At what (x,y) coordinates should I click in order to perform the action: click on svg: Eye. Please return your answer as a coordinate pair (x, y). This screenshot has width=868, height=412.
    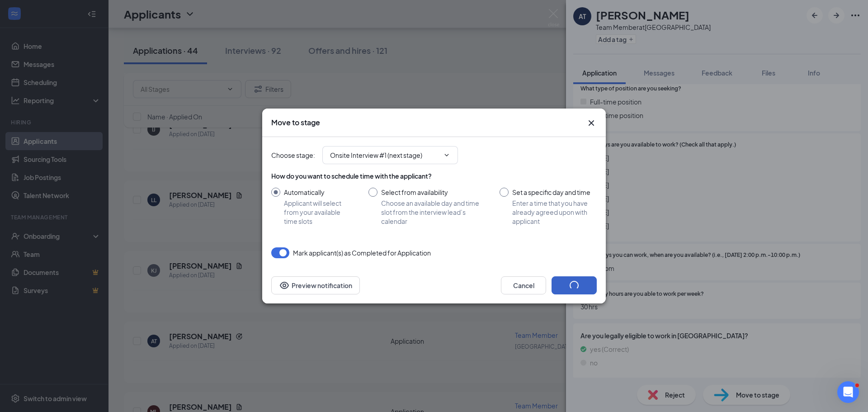
    Looking at the image, I should click on (284, 285).